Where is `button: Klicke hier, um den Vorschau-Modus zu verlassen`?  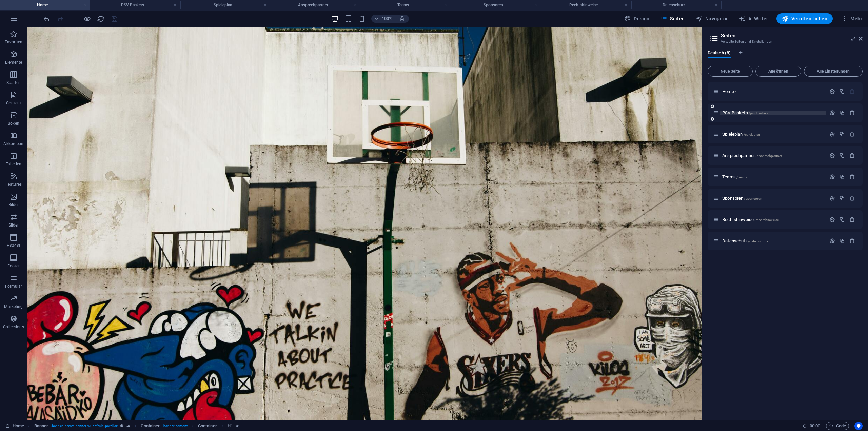
button: Klicke hier, um den Vorschau-Modus zu verlassen is located at coordinates (87, 19).